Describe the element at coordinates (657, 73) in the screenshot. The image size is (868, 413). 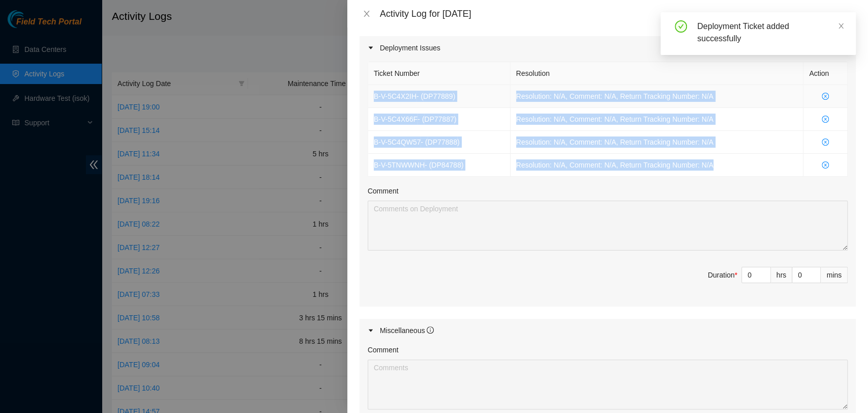
I see `th: Resolution` at that location.